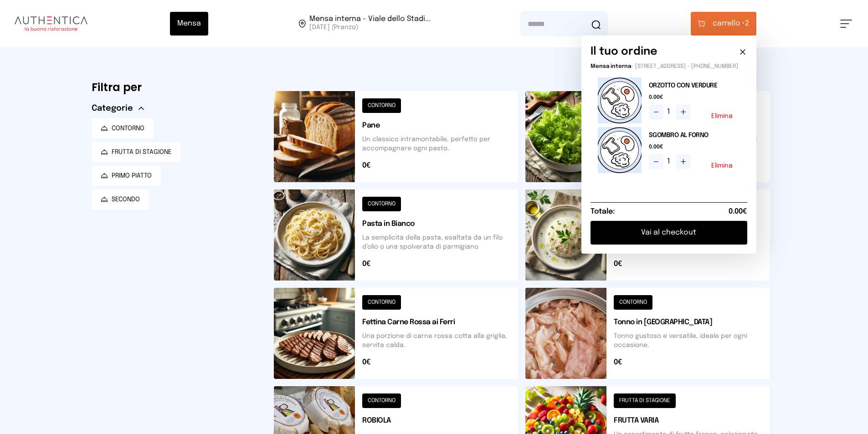 Image resolution: width=868 pixels, height=434 pixels. What do you see at coordinates (728, 24) in the screenshot?
I see `span: carrello •` at bounding box center [728, 24].